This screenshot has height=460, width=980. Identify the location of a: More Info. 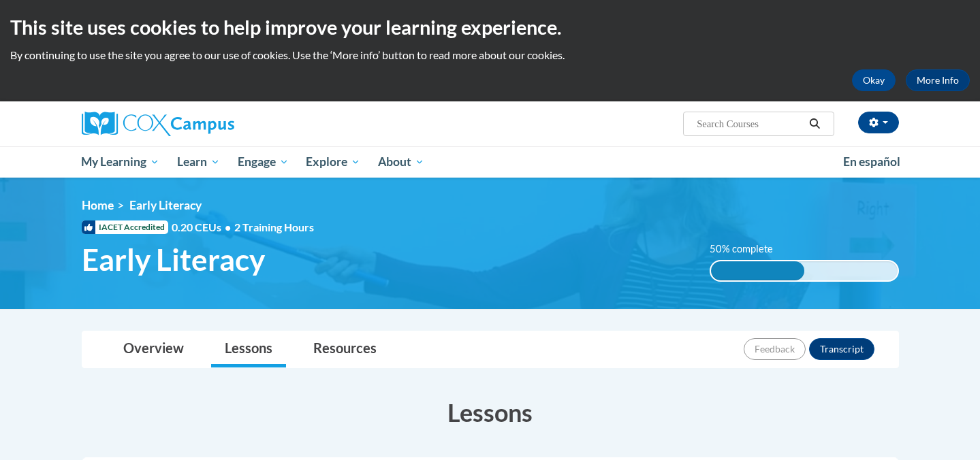
(938, 80).